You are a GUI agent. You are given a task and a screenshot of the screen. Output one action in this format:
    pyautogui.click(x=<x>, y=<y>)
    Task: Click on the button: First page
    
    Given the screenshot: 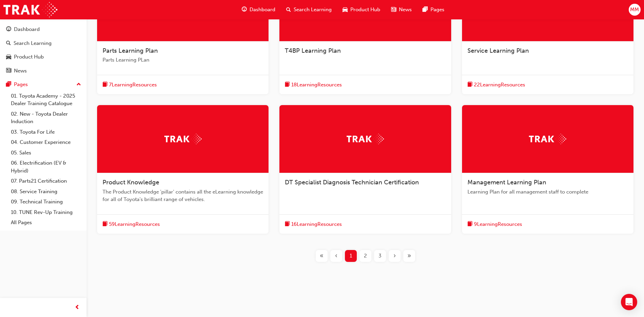 What is the action you would take?
    pyautogui.click(x=321, y=255)
    